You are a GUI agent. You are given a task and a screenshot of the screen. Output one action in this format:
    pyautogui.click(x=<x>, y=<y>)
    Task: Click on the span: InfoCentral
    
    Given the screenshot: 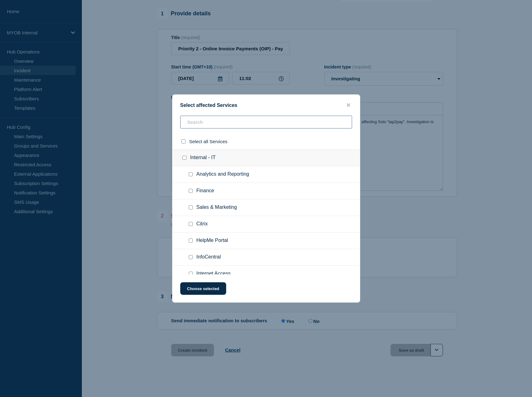 What is the action you would take?
    pyautogui.click(x=209, y=257)
    